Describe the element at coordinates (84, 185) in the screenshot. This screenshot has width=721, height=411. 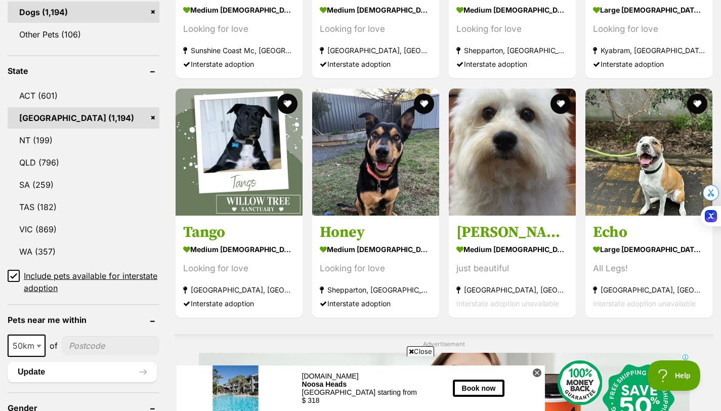
I see `a: SA (259)` at that location.